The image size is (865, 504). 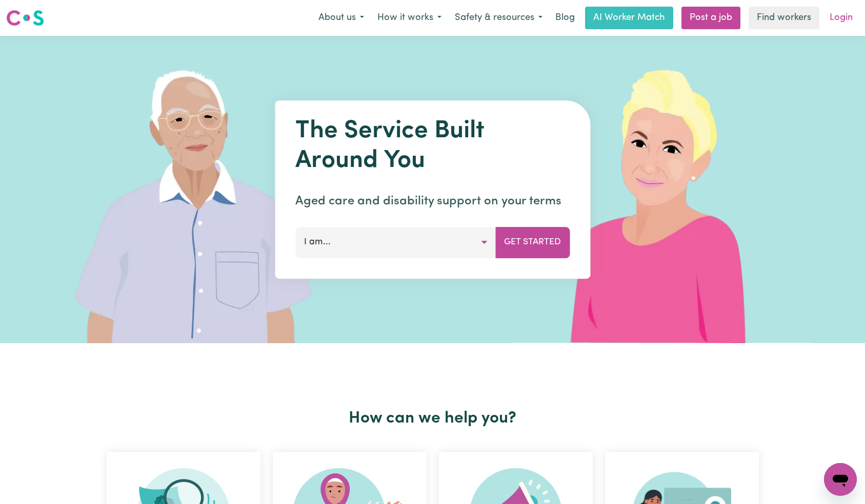 I want to click on a: Careseekers logo, so click(x=25, y=18).